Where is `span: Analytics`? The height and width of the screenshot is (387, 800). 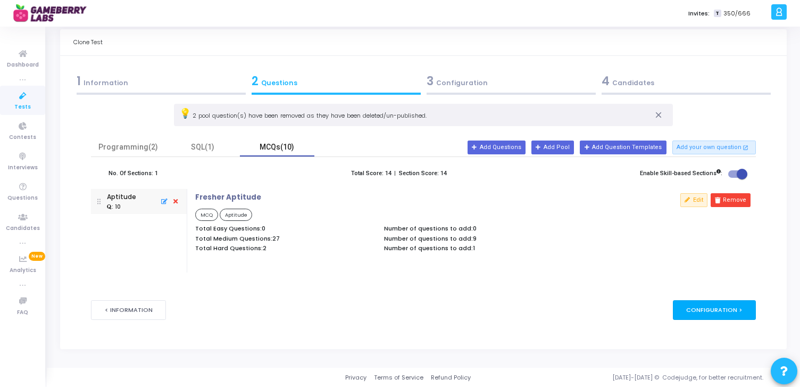
span: Analytics is located at coordinates (23, 270).